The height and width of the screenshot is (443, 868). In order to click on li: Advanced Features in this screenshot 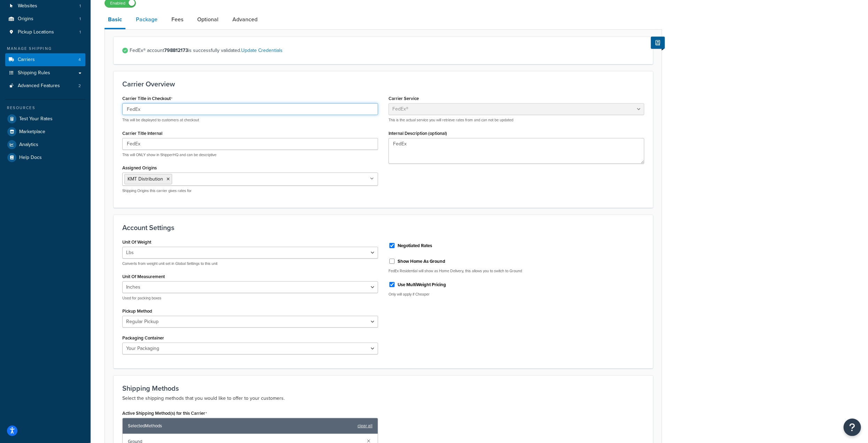, I will do `click(45, 86)`.